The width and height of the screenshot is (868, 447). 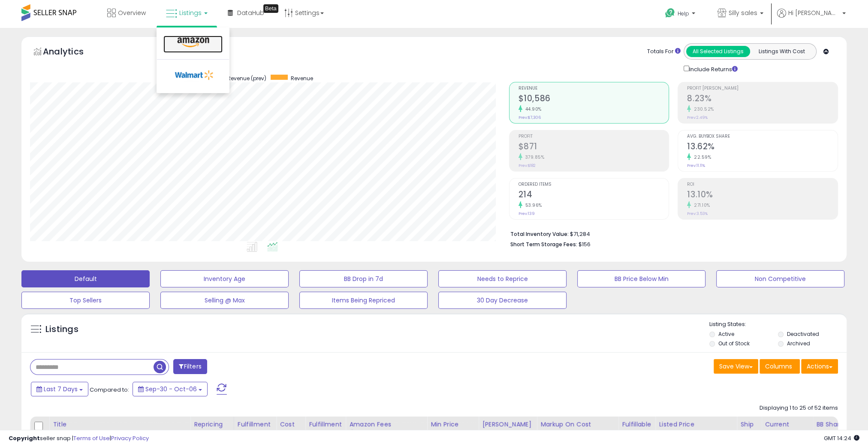 I want to click on h2: $871, so click(x=594, y=147).